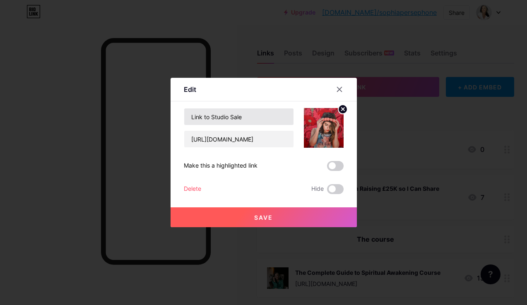 The image size is (527, 305). I want to click on span: Hide, so click(318, 189).